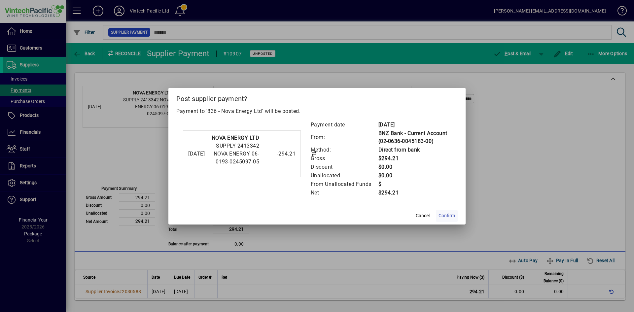 Image resolution: width=634 pixels, height=312 pixels. What do you see at coordinates (344, 184) in the screenshot?
I see `td: From Unallocated Funds` at bounding box center [344, 184].